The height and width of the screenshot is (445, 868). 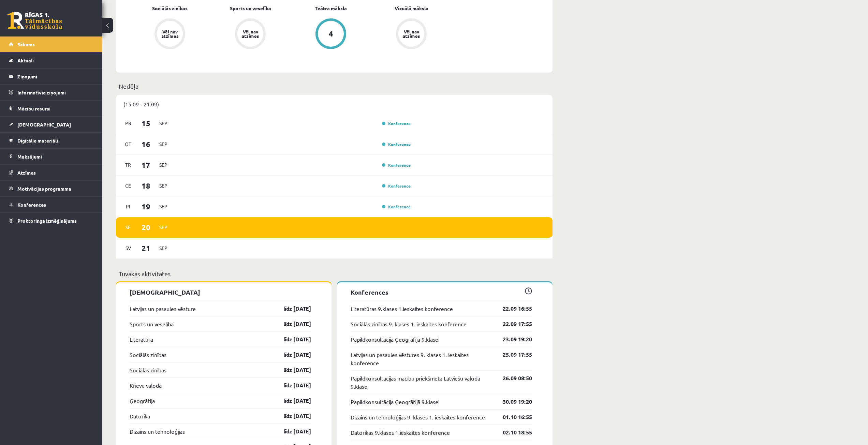 What do you see at coordinates (512, 401) in the screenshot?
I see `a: 30.09 19:20` at bounding box center [512, 401].